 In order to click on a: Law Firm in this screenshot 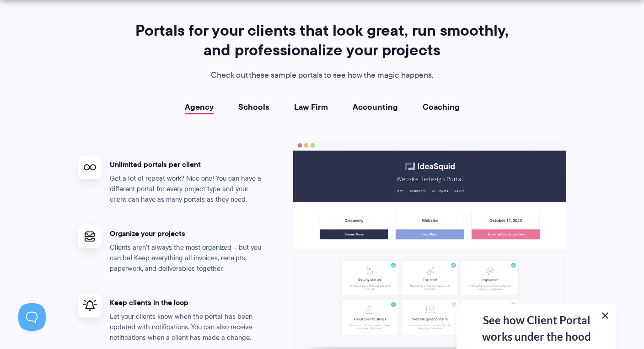, I will do `click(311, 107)`.